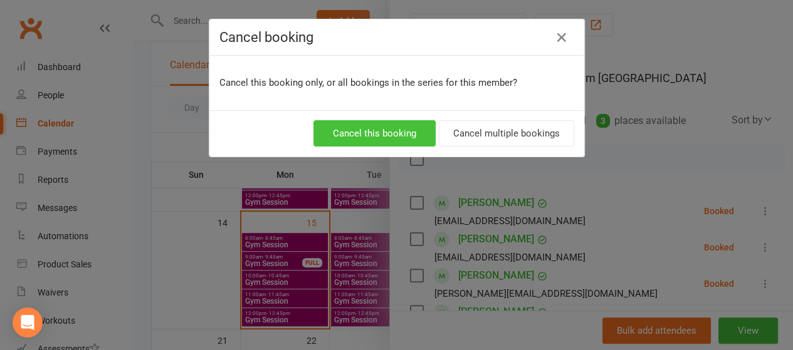 Image resolution: width=793 pixels, height=350 pixels. Describe the element at coordinates (374, 133) in the screenshot. I see `button: Cancel this booking` at that location.